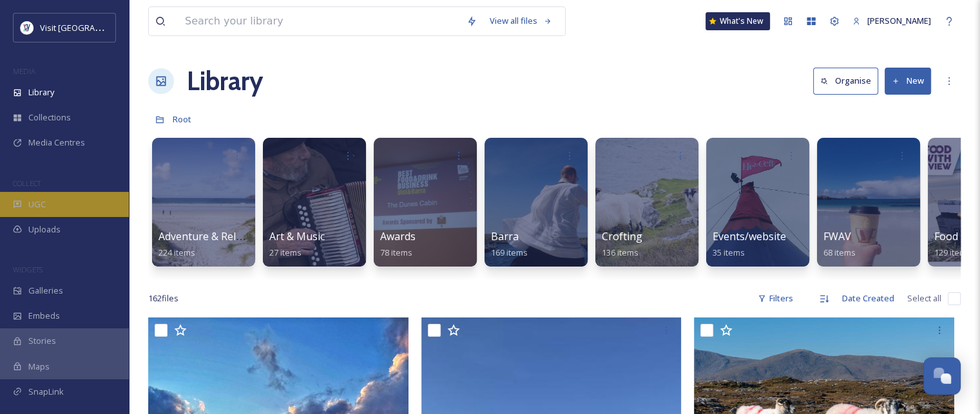  What do you see at coordinates (738, 22) in the screenshot?
I see `a: What's New` at bounding box center [738, 22].